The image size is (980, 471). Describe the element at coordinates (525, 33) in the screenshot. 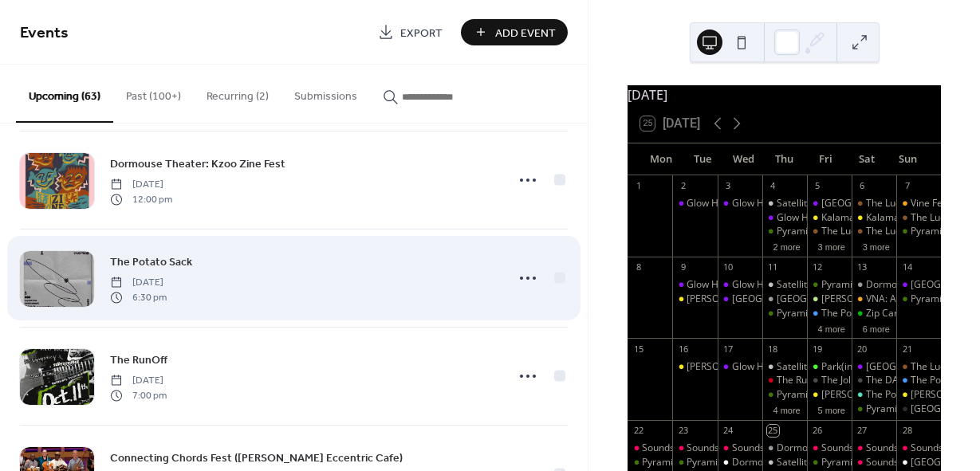

I see `span: Add Event` at that location.